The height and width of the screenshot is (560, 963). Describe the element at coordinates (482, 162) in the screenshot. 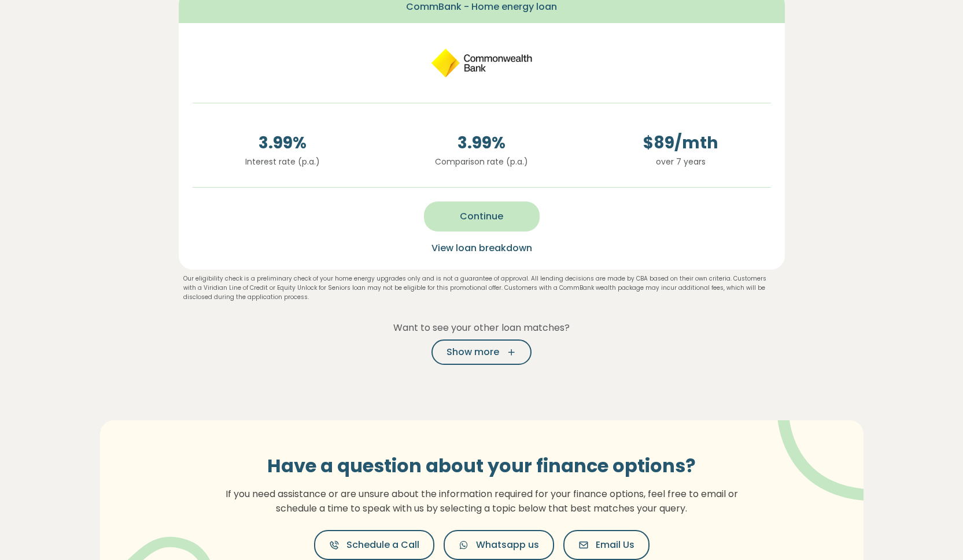

I see `p: Comparison rate (p.a.)` at that location.